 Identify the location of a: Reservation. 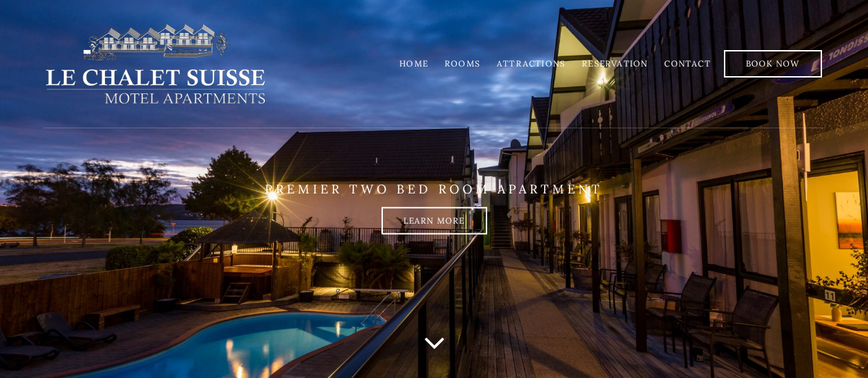
(615, 63).